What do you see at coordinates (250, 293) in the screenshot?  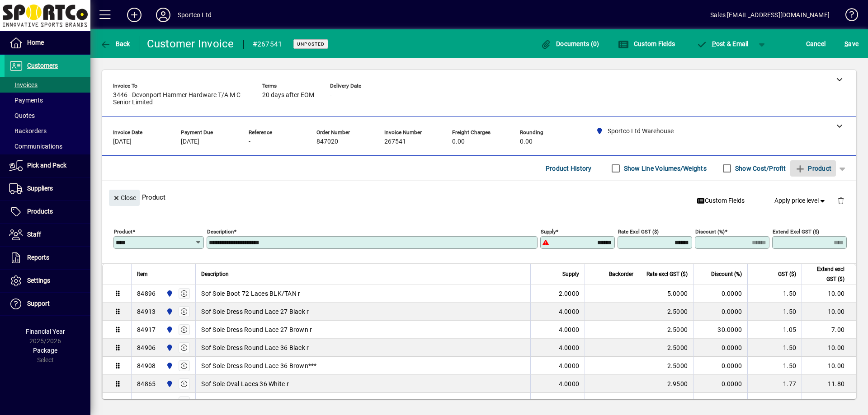 I see `span: Sof Sole Boot 72 Laces BLK/TAN r` at bounding box center [250, 293].